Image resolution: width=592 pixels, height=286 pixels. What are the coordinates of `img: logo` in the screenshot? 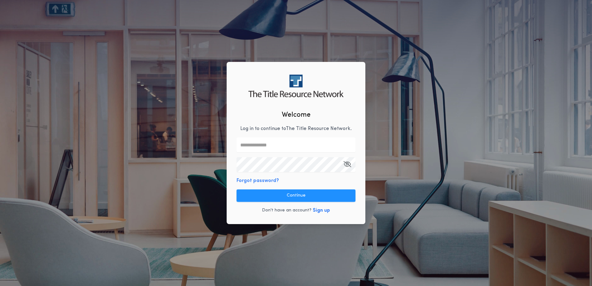 It's located at (296, 86).